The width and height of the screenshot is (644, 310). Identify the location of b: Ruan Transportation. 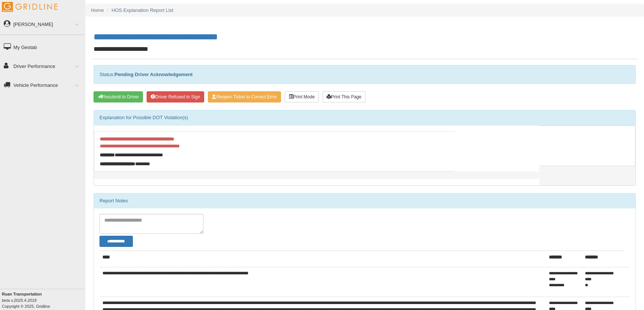
(22, 294).